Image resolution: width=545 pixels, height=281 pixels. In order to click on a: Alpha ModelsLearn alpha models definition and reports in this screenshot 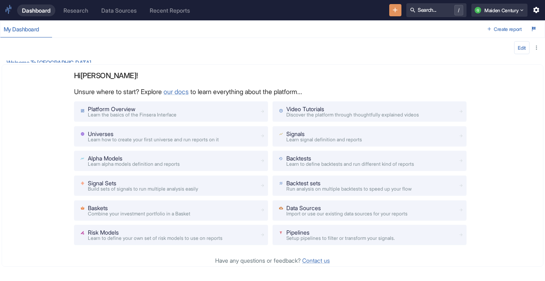, I will do `click(171, 161)`.